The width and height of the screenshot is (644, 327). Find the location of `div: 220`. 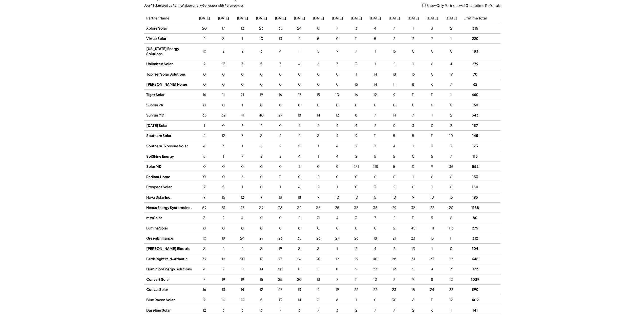

div: 220 is located at coordinates (475, 38).